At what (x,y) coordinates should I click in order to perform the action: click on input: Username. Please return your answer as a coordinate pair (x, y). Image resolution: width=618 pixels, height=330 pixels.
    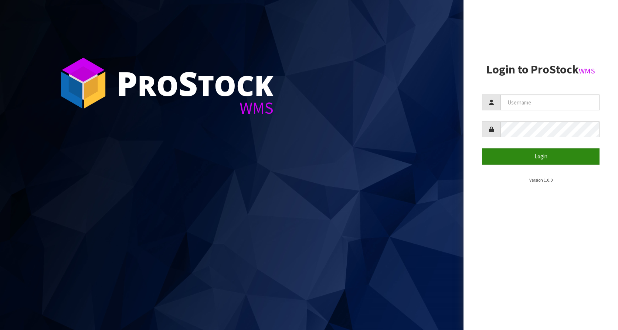
    Looking at the image, I should click on (550, 102).